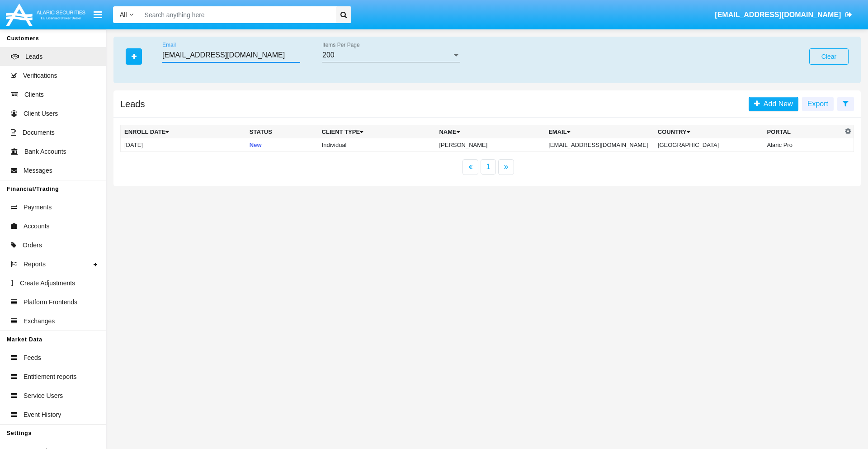 The width and height of the screenshot is (868, 449). Describe the element at coordinates (709, 132) in the screenshot. I see `th: Country` at that location.